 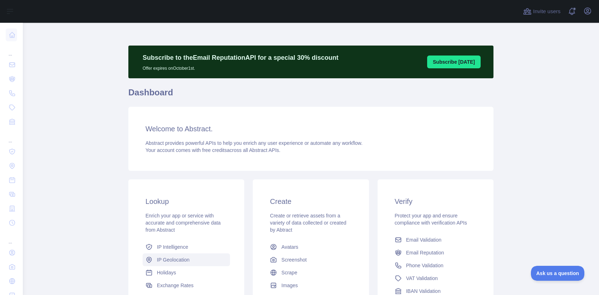 What do you see at coordinates (294, 260) in the screenshot?
I see `span: Screenshot` at bounding box center [294, 260].